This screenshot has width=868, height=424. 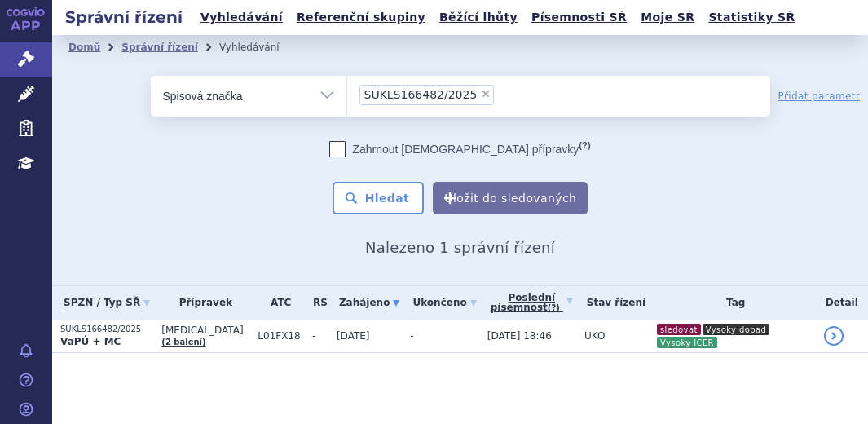 I want to click on a: detail, so click(x=833, y=336).